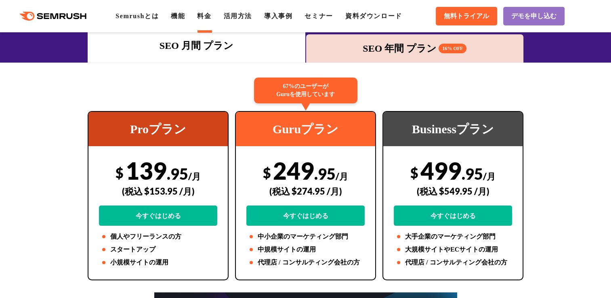  I want to click on span: デモを申し込む, so click(534, 16).